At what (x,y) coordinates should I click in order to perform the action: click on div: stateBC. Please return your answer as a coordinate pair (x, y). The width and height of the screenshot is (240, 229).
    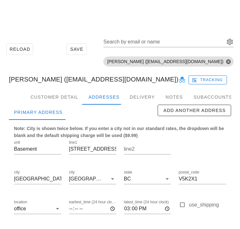
    Looking at the image, I should click on (147, 179).